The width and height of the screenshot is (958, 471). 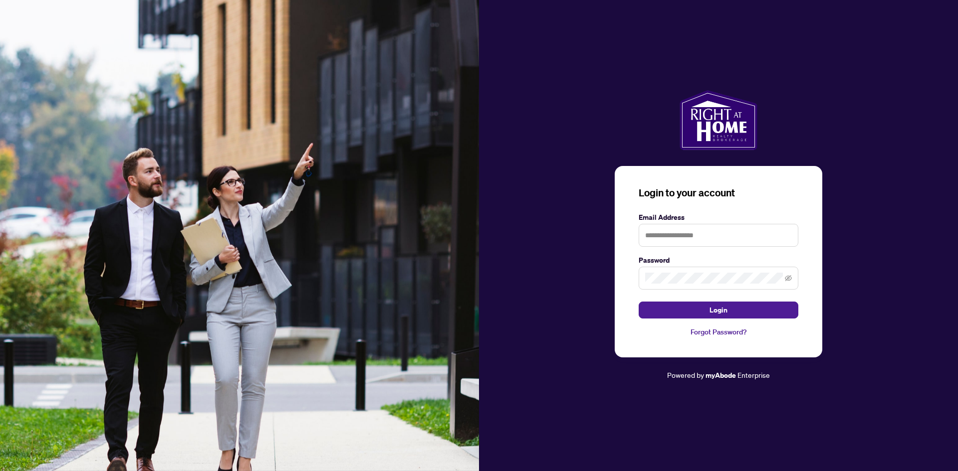 I want to click on label: Password, so click(x=718, y=260).